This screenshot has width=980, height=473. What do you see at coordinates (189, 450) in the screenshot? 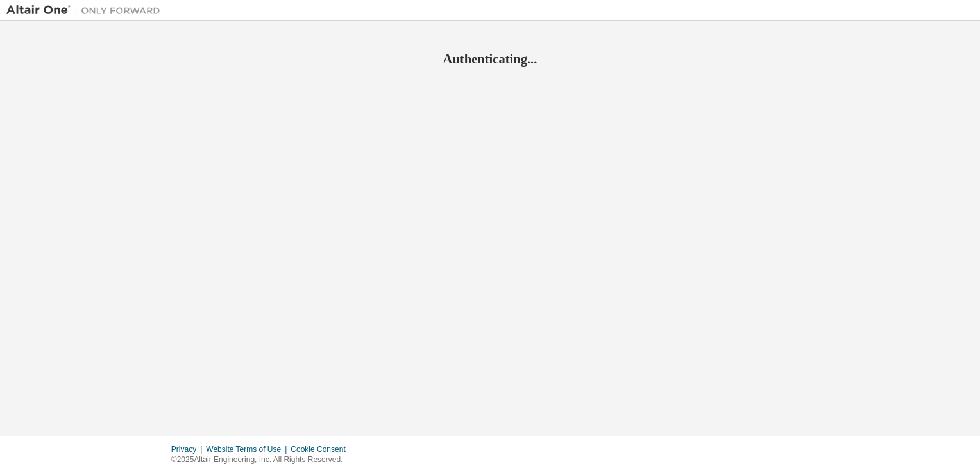
I see `div: Privacy` at bounding box center [189, 450].